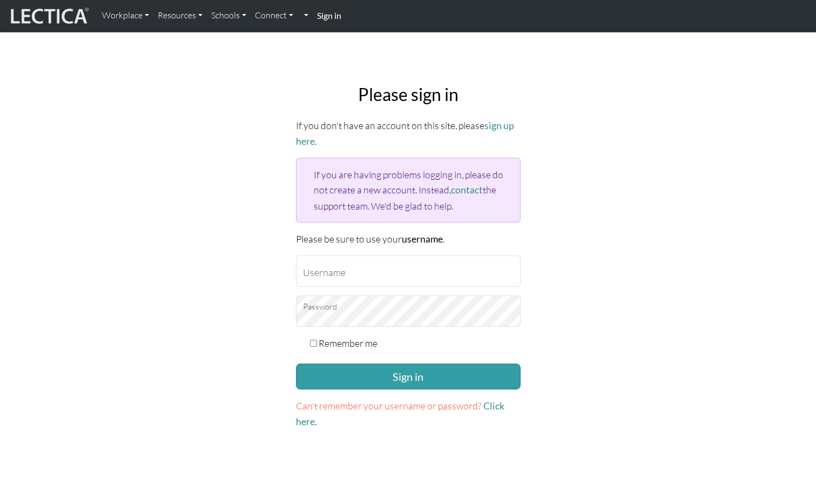  What do you see at coordinates (49, 16) in the screenshot?
I see `img: lecticalive` at bounding box center [49, 16].